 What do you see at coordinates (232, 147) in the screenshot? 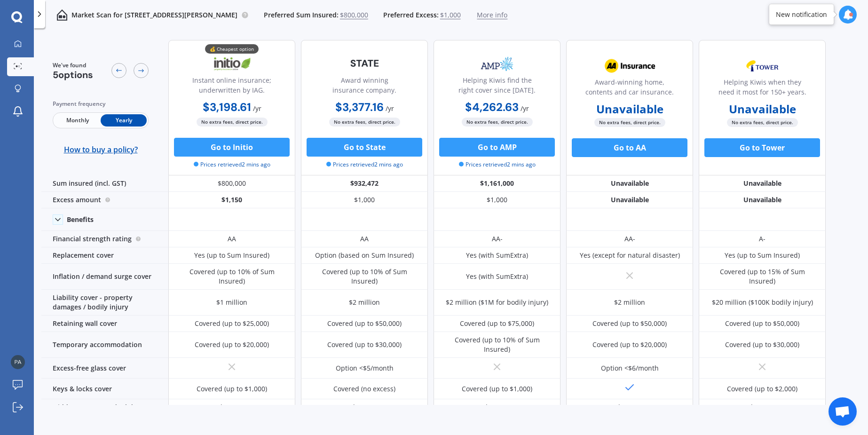
I see `button: Go to Initio` at bounding box center [232, 147].